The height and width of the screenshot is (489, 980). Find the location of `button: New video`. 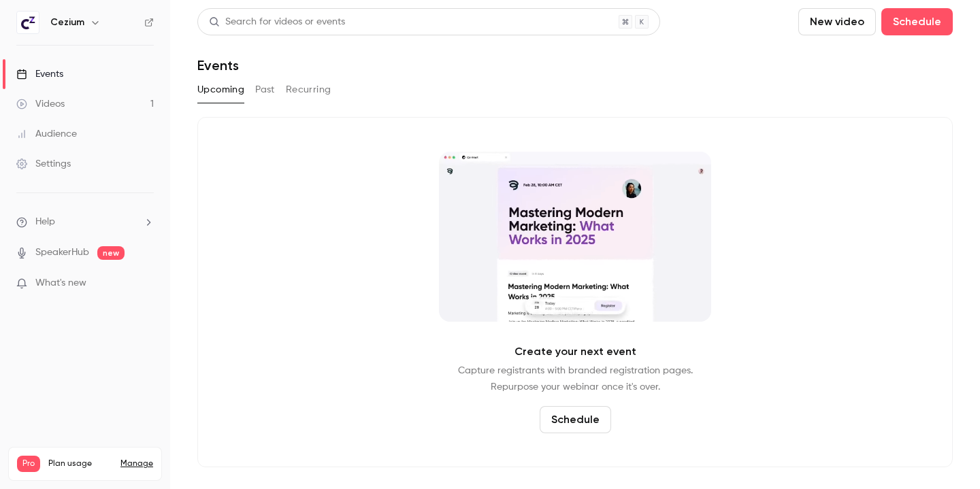

button: New video is located at coordinates (837, 21).